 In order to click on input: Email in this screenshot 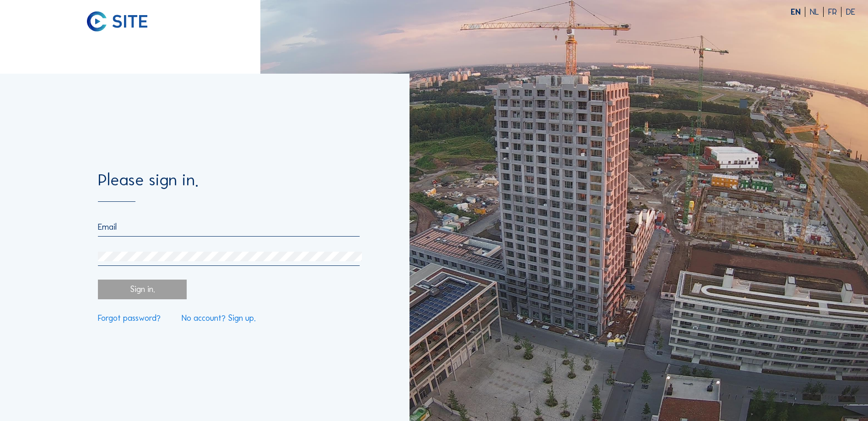, I will do `click(229, 227)`.